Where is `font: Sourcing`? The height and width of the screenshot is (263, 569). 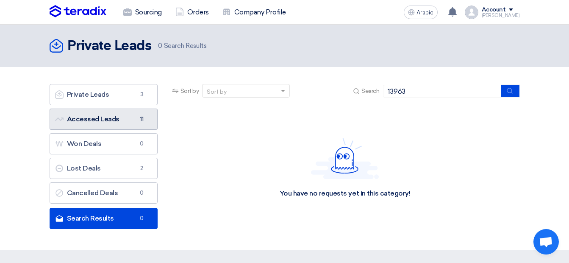 font: Sourcing is located at coordinates (148, 12).